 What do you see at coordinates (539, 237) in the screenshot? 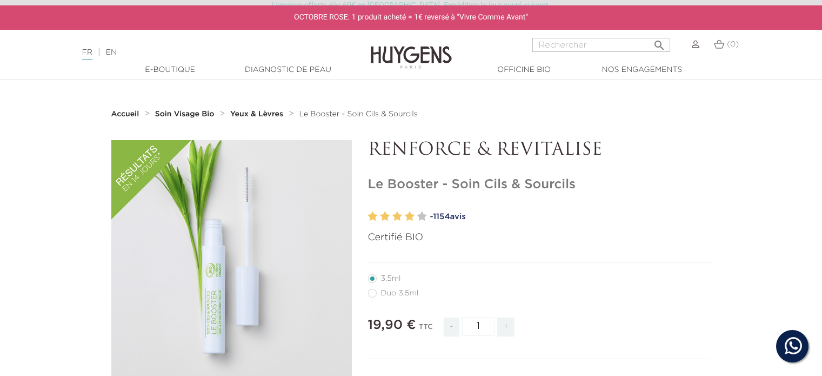
I see `p: Certifié BIO` at bounding box center [539, 237].